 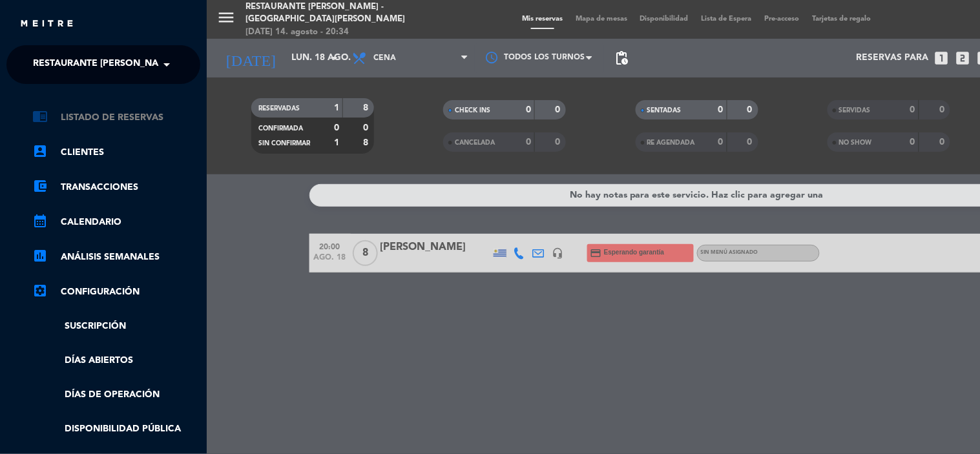 I want to click on i: account_box, so click(x=40, y=151).